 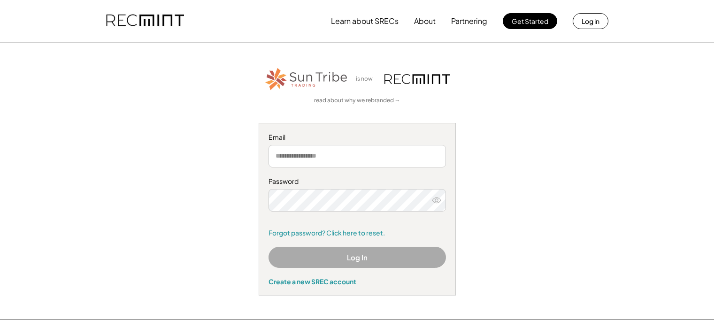 I want to click on div: Password, so click(x=357, y=182).